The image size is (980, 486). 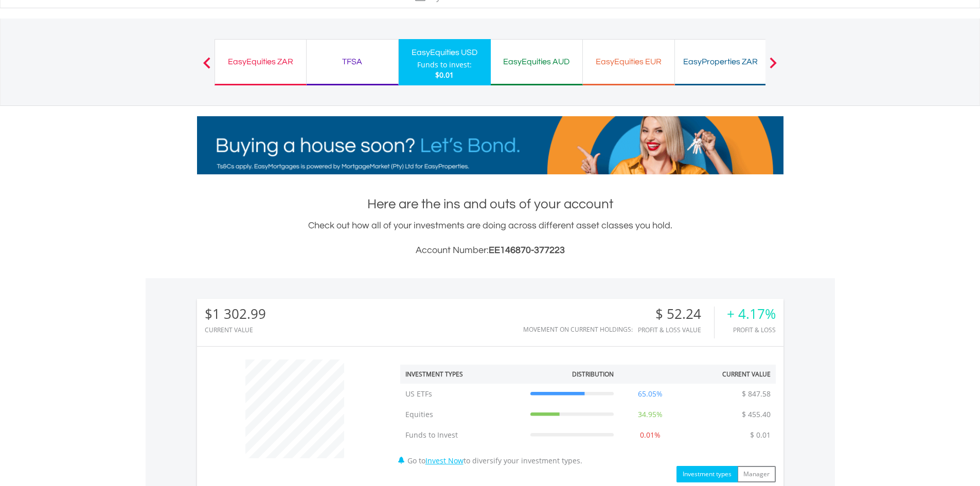 I want to click on div: Check out how all of your investments are doing across different asset classes you hold., so click(x=490, y=238).